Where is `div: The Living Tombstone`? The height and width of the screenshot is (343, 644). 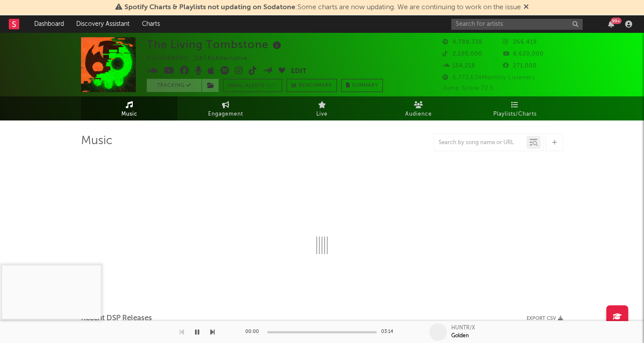 div: The Living Tombstone is located at coordinates (215, 44).